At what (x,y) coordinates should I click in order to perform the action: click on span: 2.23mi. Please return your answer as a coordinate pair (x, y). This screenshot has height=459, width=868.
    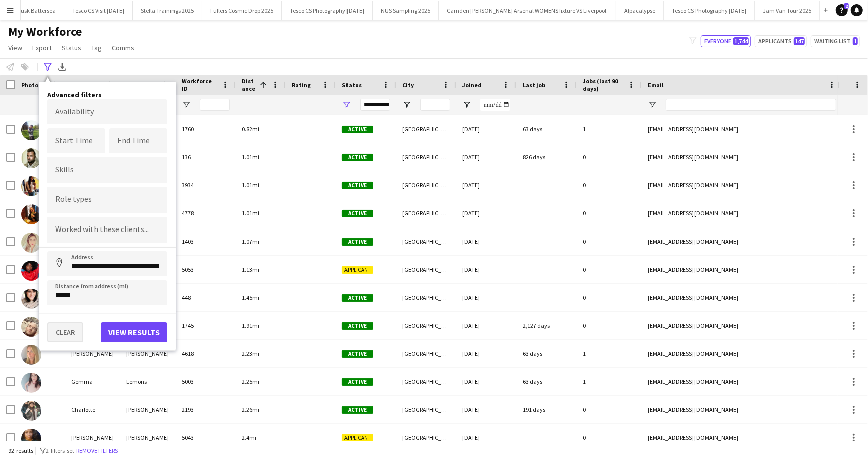
    Looking at the image, I should click on (250, 353).